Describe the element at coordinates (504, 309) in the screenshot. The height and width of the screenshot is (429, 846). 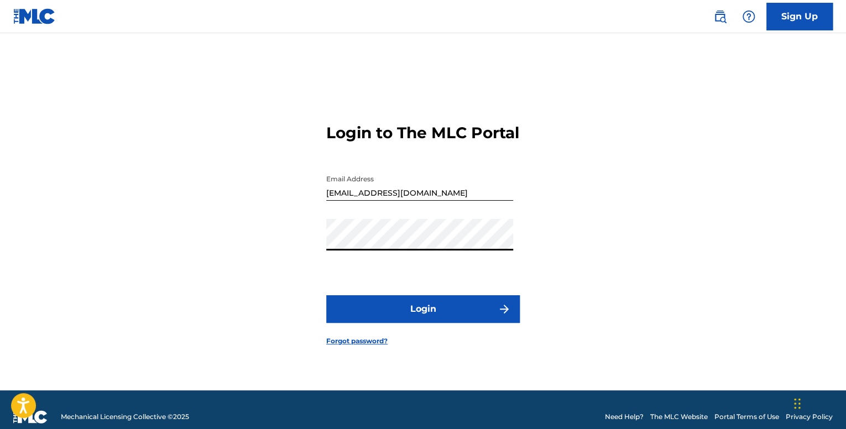
I see `img: f7272a7cc735f4ea7f67.svg` at that location.